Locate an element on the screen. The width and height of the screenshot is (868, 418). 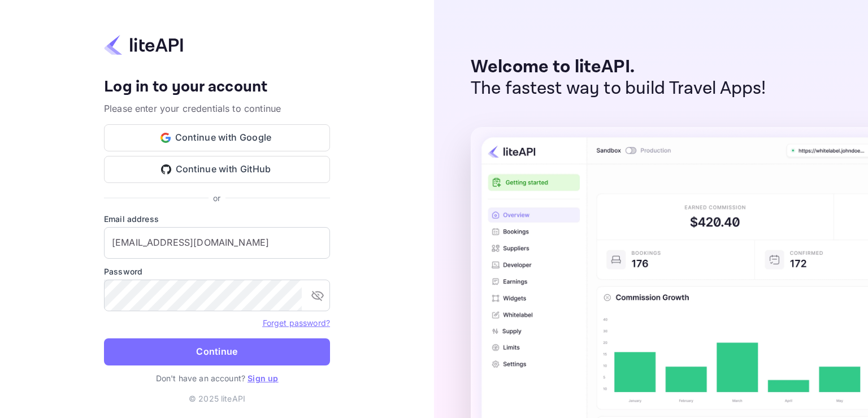
p: or is located at coordinates (216, 198).